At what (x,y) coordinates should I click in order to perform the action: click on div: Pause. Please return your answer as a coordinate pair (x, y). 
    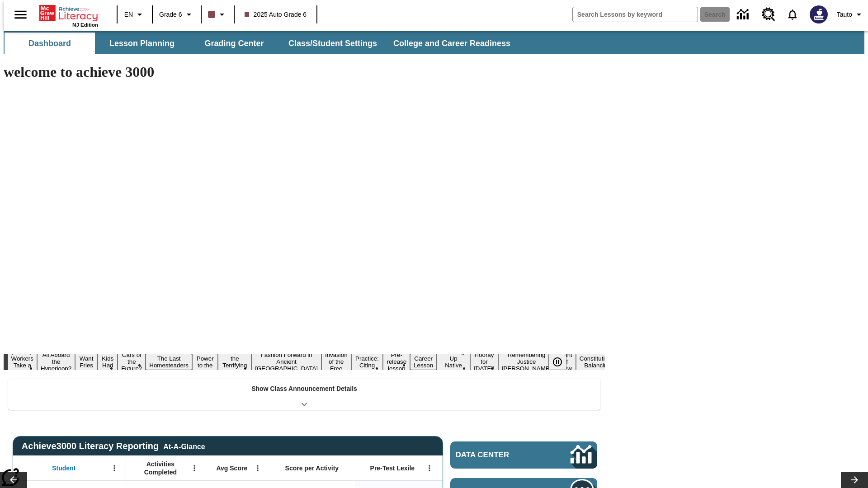
    Looking at the image, I should click on (562, 362).